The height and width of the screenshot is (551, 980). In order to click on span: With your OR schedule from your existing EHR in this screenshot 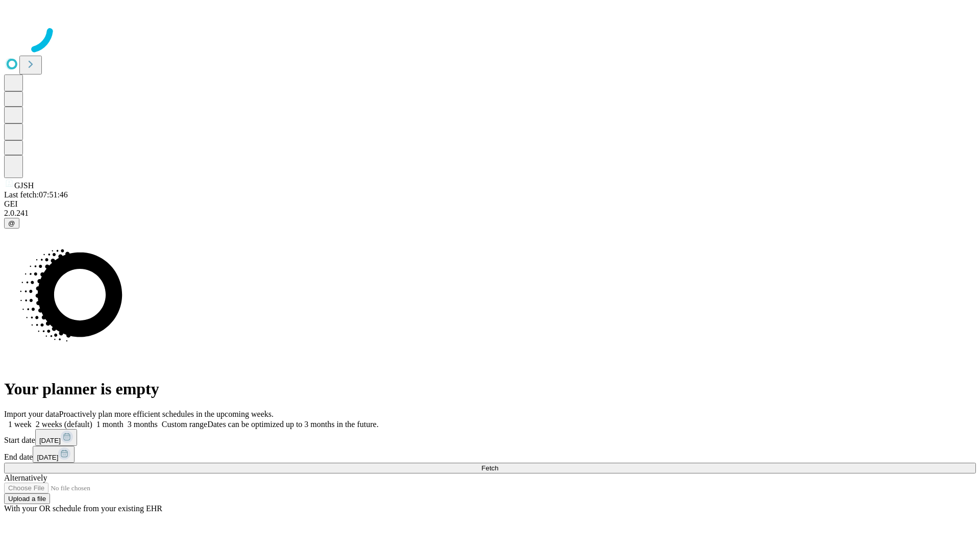, I will do `click(83, 508)`.